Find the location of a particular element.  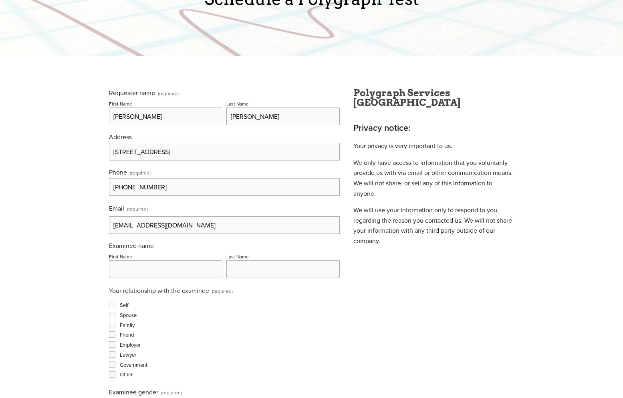

span: Friend is located at coordinates (127, 334).